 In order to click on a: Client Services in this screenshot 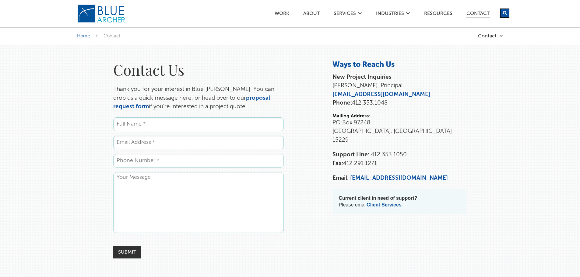, I will do `click(384, 205)`.